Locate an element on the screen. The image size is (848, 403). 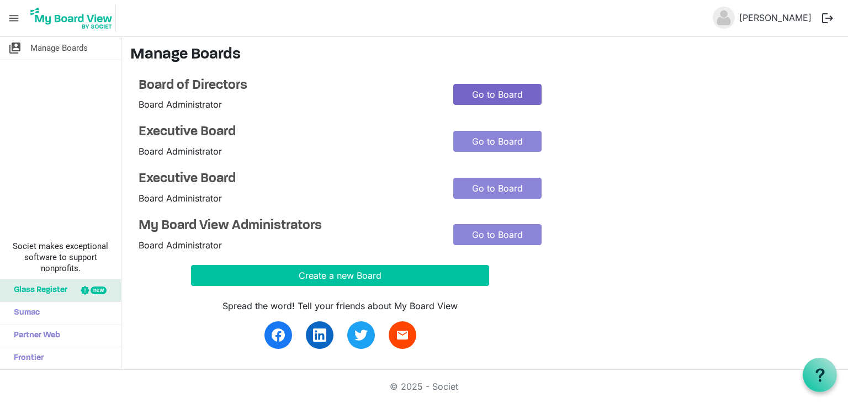
img: twitter.svg is located at coordinates (361, 335).